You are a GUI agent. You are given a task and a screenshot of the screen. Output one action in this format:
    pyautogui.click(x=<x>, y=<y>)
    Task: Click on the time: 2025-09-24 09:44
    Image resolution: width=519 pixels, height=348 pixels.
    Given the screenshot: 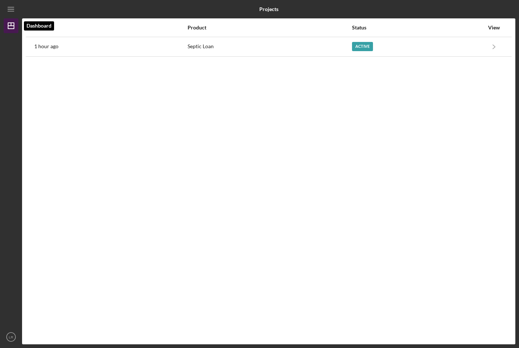 What is the action you would take?
    pyautogui.click(x=46, y=46)
    